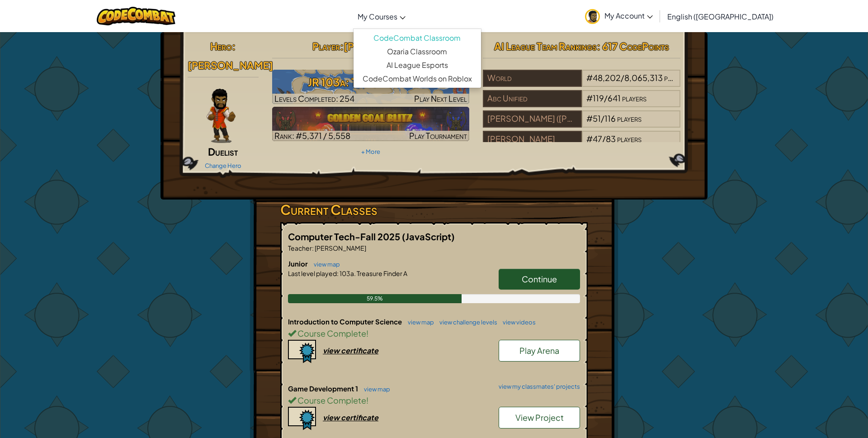 The height and width of the screenshot is (438, 868). I want to click on span: My Courses, so click(377, 16).